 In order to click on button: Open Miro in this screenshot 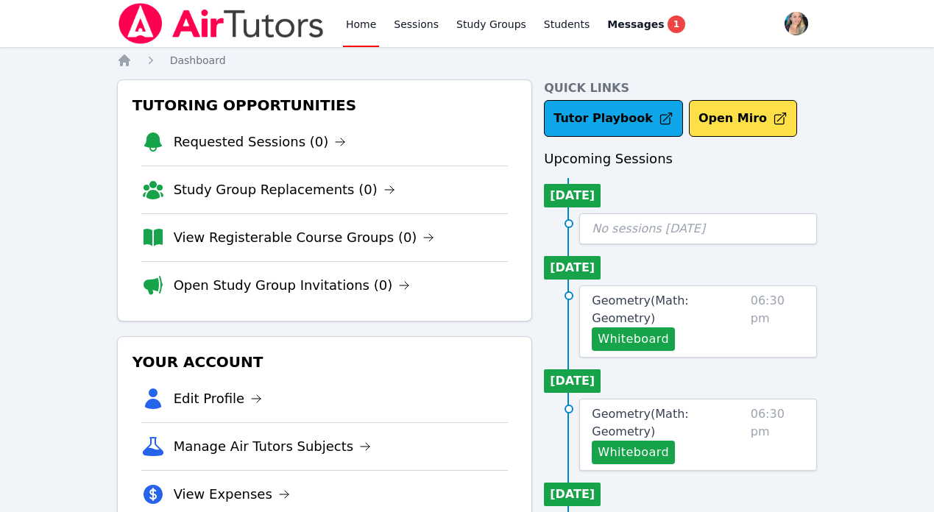, I will do `click(743, 119)`.